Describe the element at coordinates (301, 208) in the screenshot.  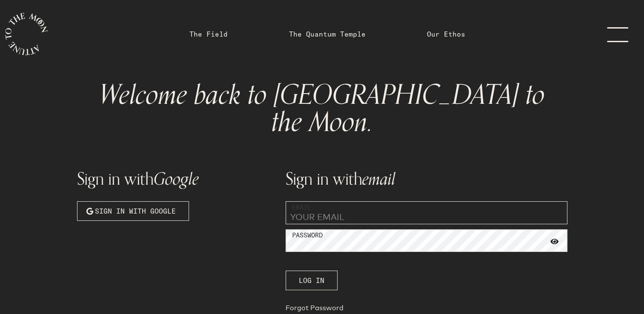
I see `label: Email` at that location.